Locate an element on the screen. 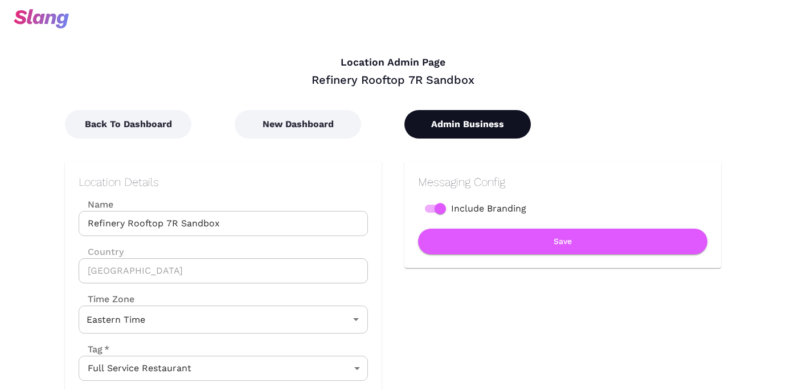 The image size is (786, 390). div: Refinery Rooftop 7R Sandbox is located at coordinates (393, 80).